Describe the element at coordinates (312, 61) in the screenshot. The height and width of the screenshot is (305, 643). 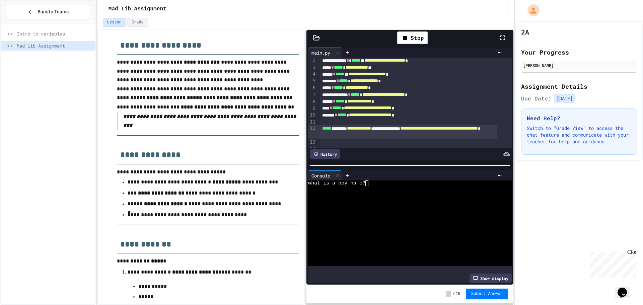
I see `div: 2` at that location.